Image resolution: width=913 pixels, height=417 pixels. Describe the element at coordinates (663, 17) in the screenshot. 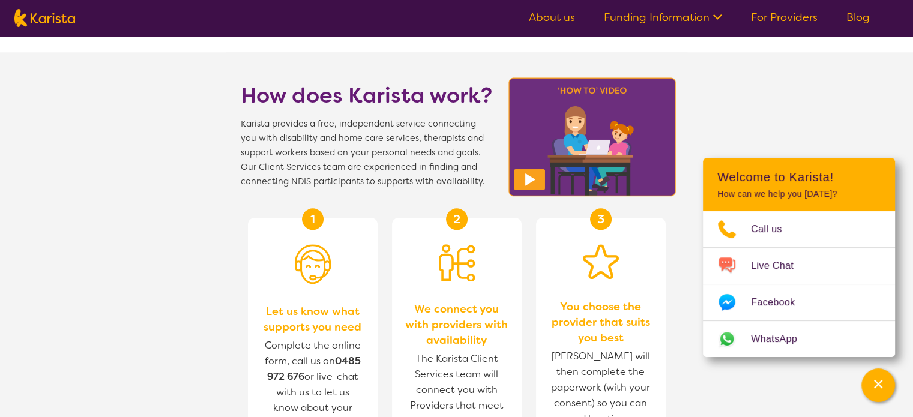

I see `a: Funding Information` at that location.